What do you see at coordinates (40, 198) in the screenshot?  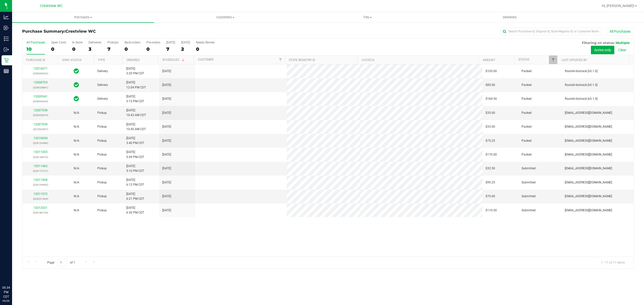 I see `p: (328201364)` at bounding box center [40, 198].